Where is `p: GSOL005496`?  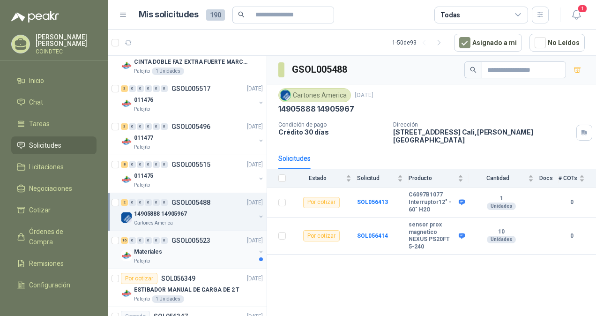
p: GSOL005496 is located at coordinates (191, 126).